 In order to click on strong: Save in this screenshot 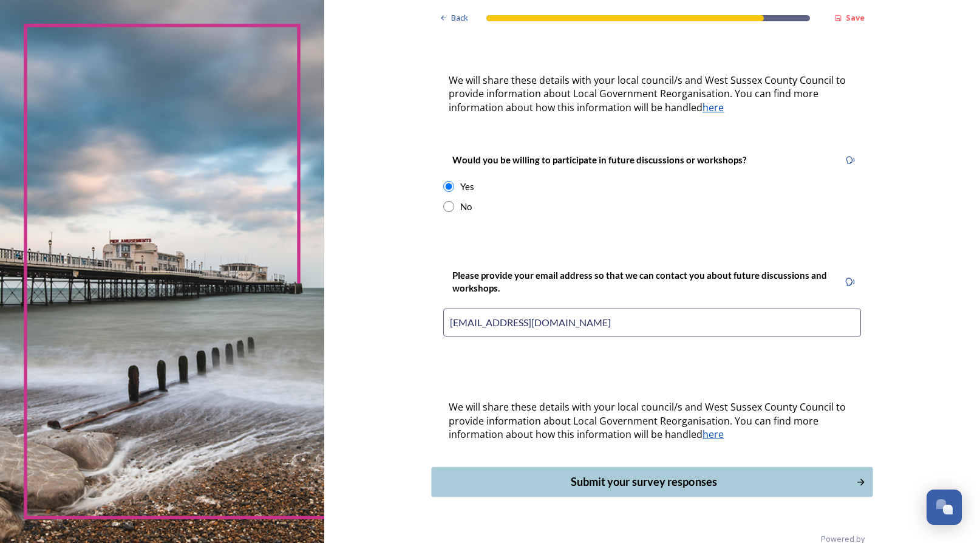, I will do `click(855, 18)`.